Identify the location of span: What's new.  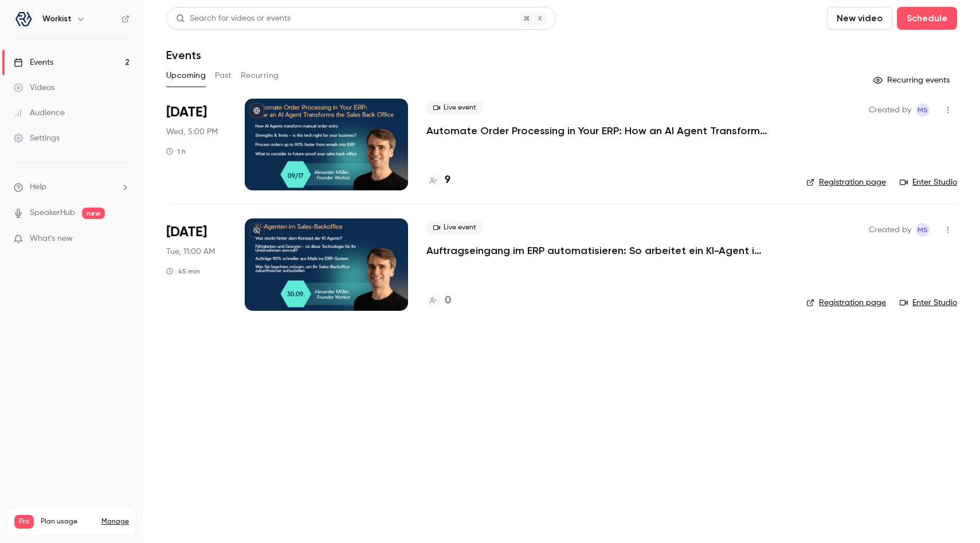
(51, 238).